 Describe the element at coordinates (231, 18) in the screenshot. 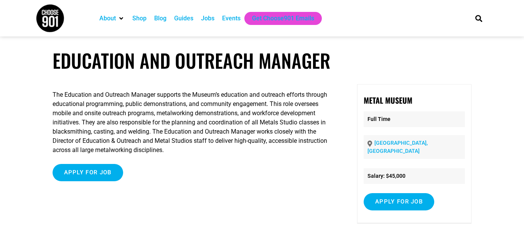

I see `div: Events` at that location.